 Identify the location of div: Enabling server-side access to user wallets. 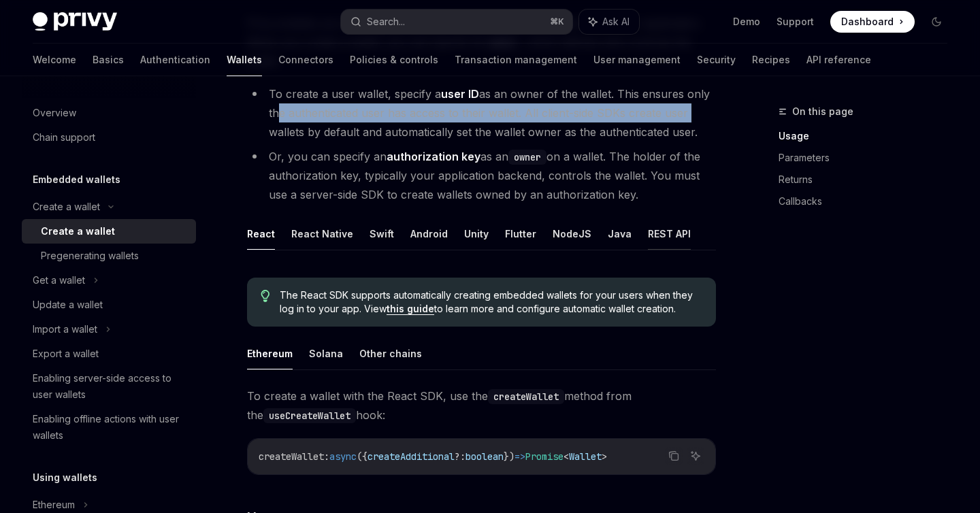
(111, 386).